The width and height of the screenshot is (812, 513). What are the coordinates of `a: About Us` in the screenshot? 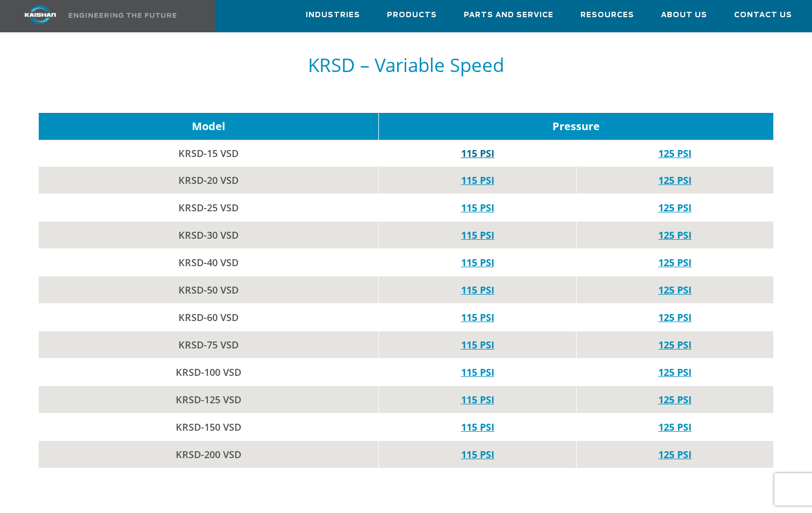 It's located at (684, 15).